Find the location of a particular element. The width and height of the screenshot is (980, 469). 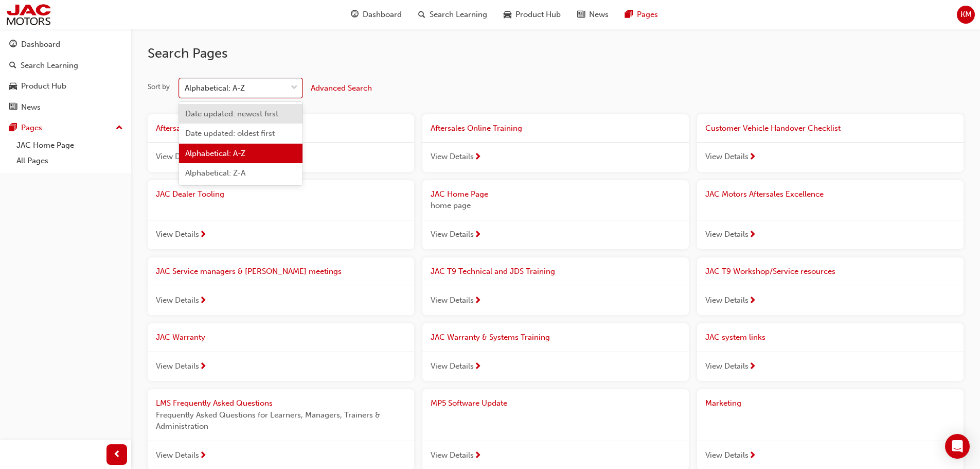

div: Alphabetical: A-Z is located at coordinates (214, 88).